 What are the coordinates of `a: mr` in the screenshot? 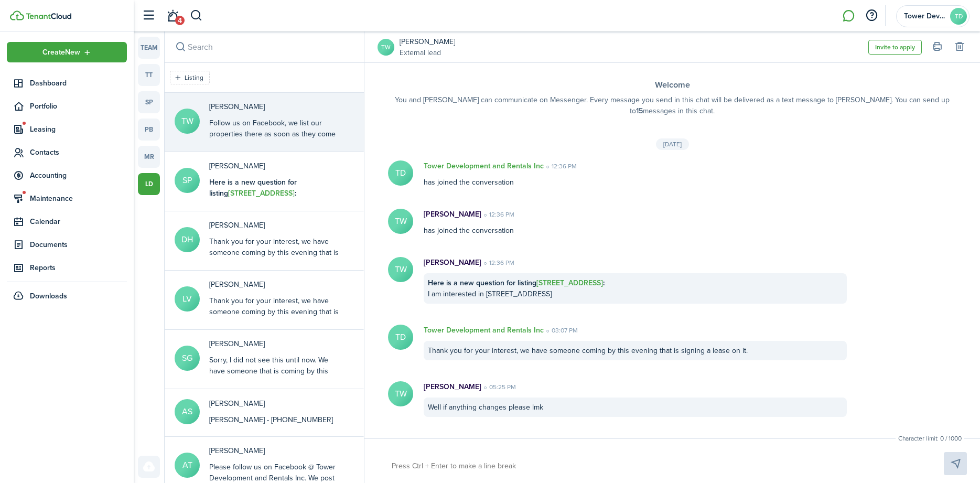 It's located at (149, 156).